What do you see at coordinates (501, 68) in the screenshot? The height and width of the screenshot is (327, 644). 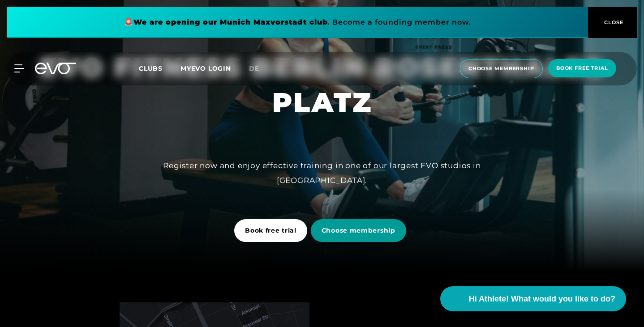 I see `a: choose membership` at bounding box center [501, 68].